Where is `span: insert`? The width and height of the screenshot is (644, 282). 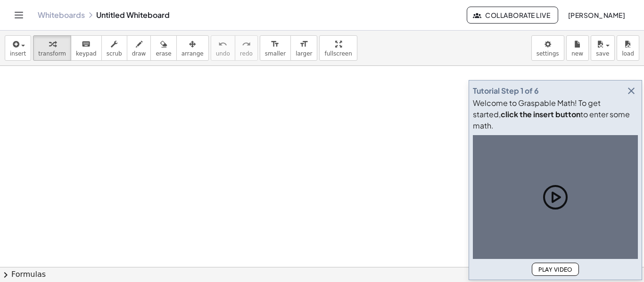 span: insert is located at coordinates (18, 54).